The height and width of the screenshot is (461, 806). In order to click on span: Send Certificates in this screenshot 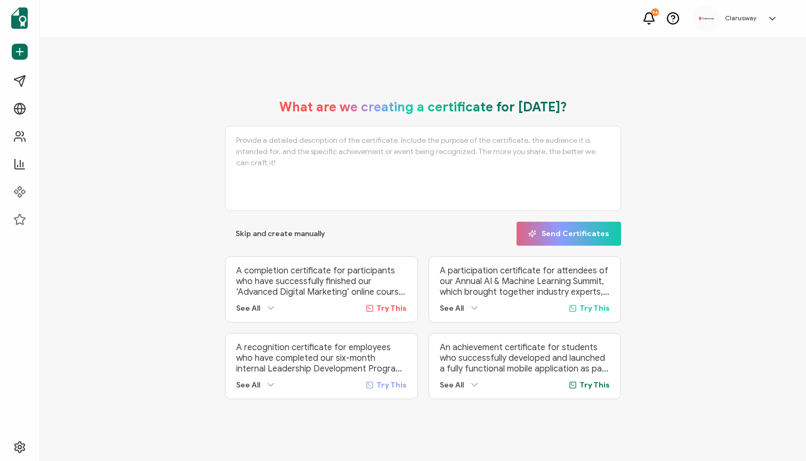, I will do `click(569, 233)`.